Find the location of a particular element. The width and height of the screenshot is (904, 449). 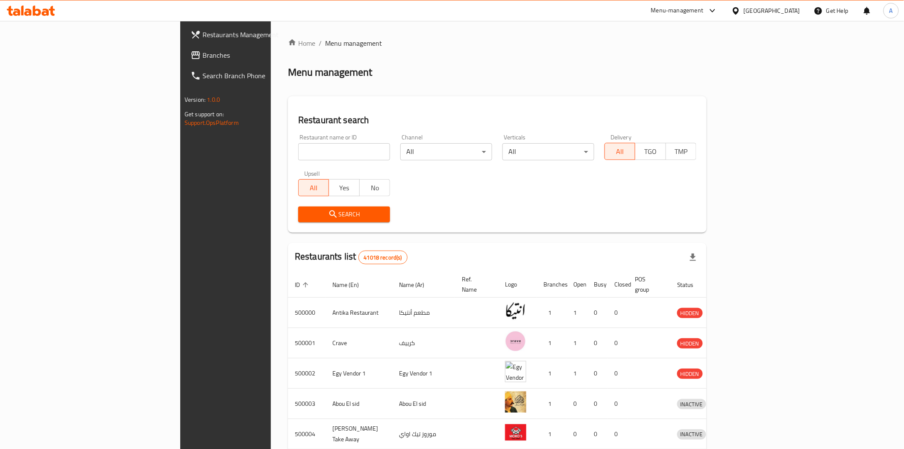

span: Yes is located at coordinates (344, 188).